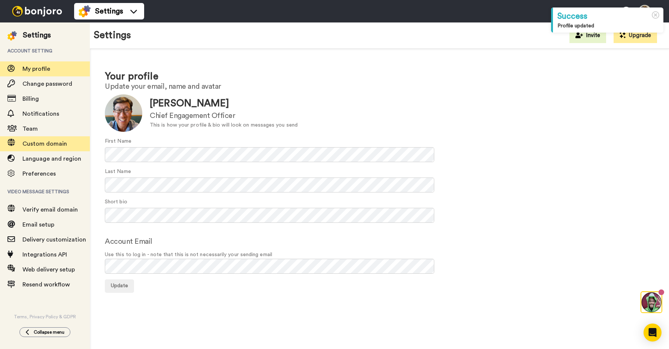  What do you see at coordinates (49, 270) in the screenshot?
I see `span: Web delivery setup` at bounding box center [49, 270].